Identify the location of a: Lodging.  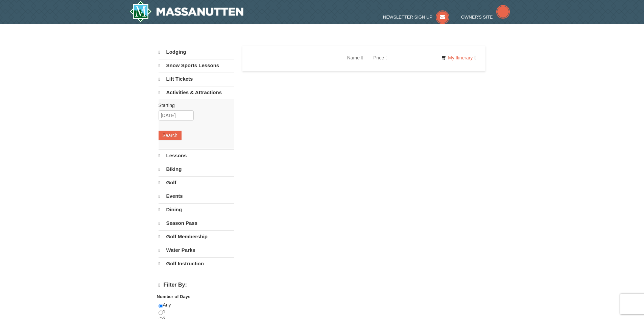
(196, 52).